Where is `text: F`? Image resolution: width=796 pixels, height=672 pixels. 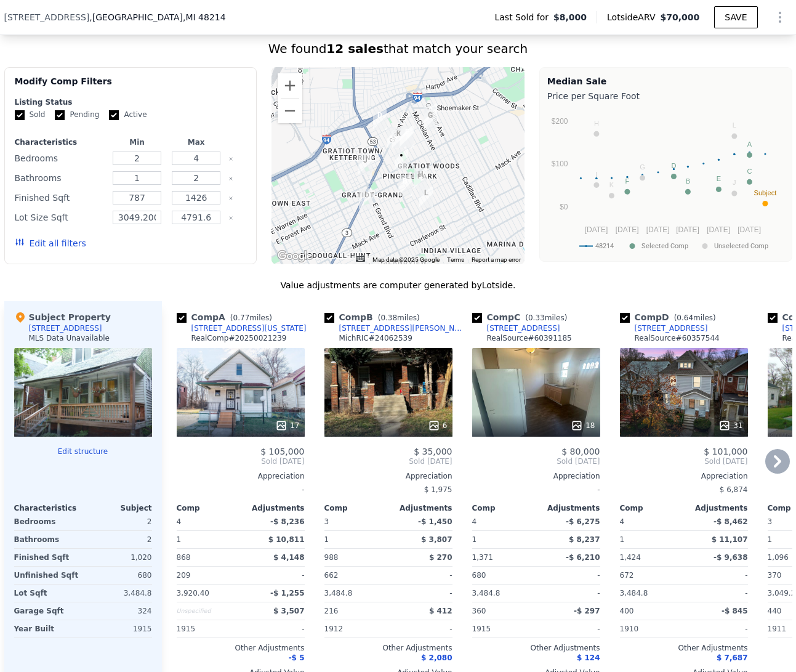
text: F is located at coordinates (626, 181).